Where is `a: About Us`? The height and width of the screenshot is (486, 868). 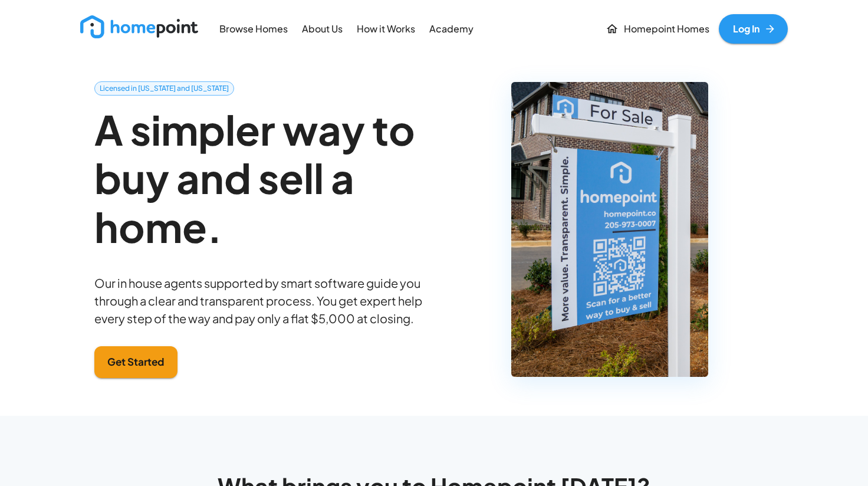
a: About Us is located at coordinates (322, 28).